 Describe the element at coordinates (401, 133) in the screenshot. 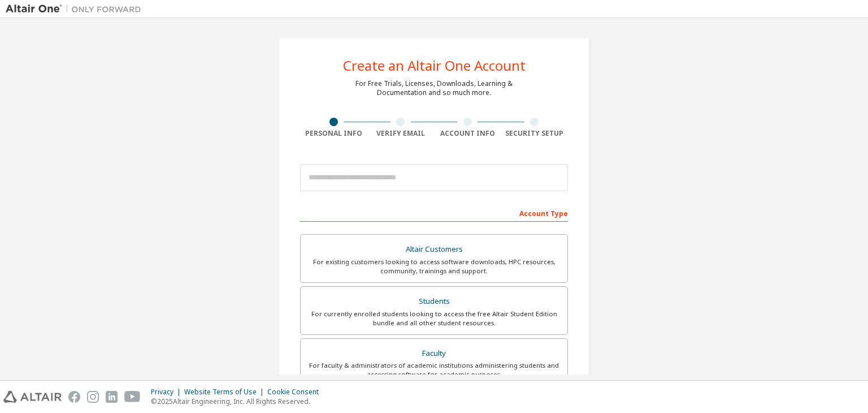

I see `div: Verify Email` at that location.